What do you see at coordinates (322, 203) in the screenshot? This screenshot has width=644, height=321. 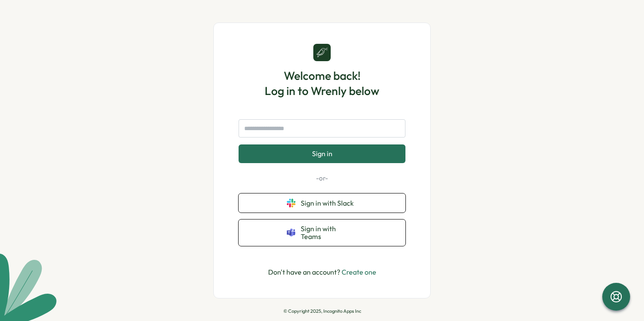 I see `button: Sign in with Slack` at bounding box center [322, 203].